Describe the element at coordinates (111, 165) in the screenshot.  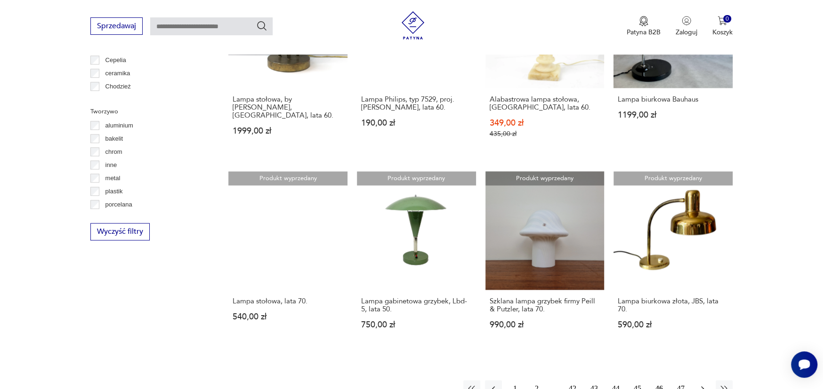
I see `p: inne` at that location.